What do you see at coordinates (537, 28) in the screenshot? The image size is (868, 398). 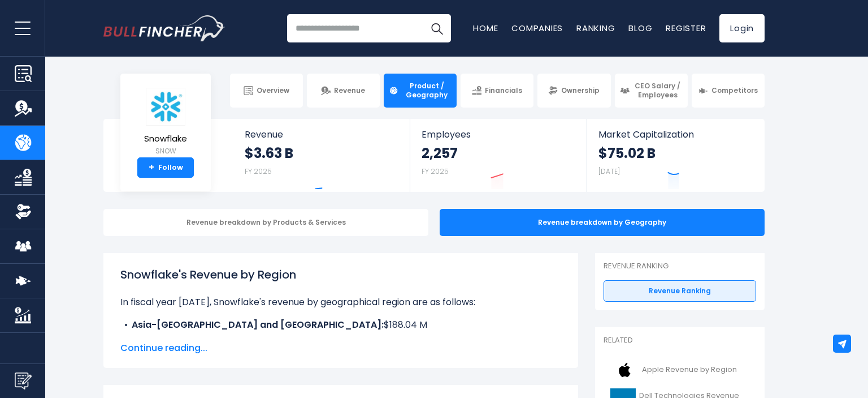 I see `a: Companies` at bounding box center [537, 28].